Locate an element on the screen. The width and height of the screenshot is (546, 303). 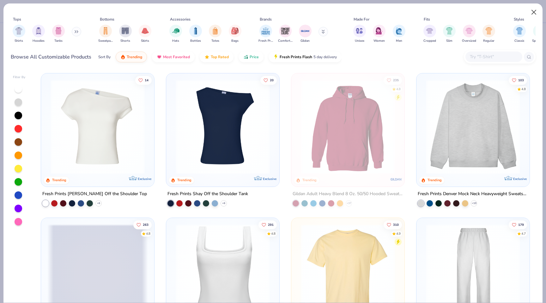
div: Fits is located at coordinates (427, 19).